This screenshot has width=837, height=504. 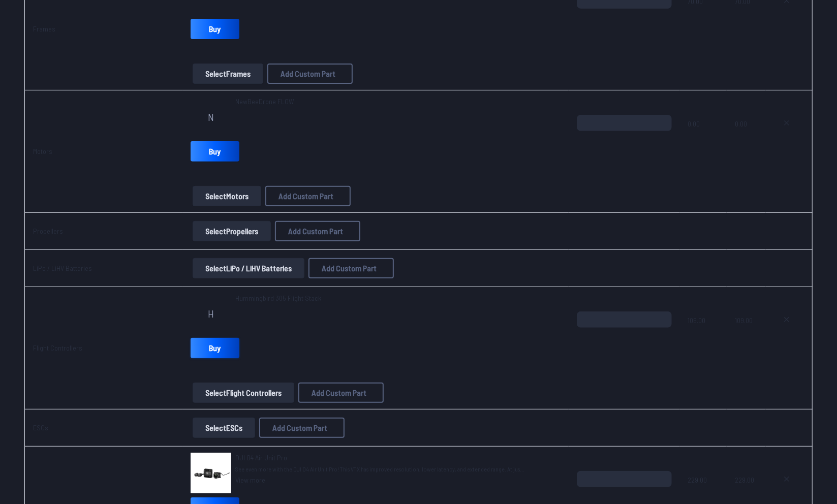 I want to click on a: LiPo / LiHV Batteries, so click(x=62, y=267).